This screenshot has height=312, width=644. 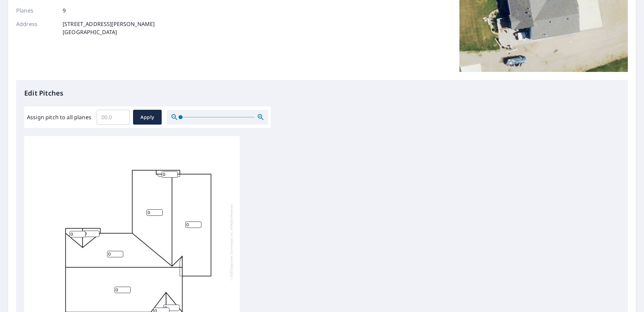 What do you see at coordinates (36, 11) in the screenshot?
I see `p: Planes` at bounding box center [36, 11].